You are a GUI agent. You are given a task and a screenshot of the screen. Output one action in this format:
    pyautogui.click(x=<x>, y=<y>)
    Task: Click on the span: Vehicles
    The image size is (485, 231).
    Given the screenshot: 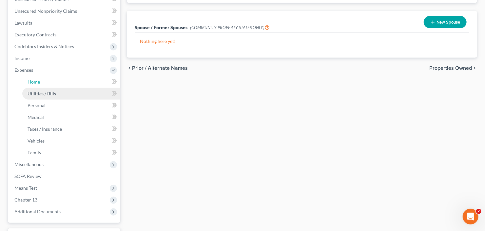 What is the action you would take?
    pyautogui.click(x=36, y=141)
    